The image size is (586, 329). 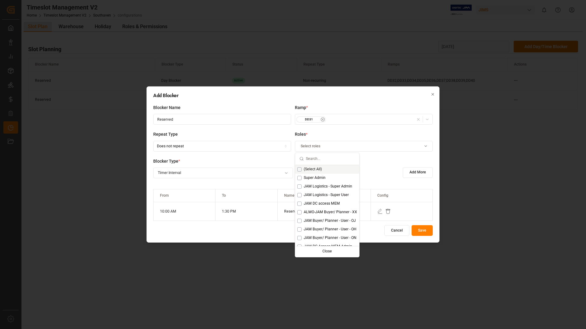 What do you see at coordinates (330, 238) in the screenshot?
I see `span: JAM Buyer/ Planner - User - ON` at bounding box center [330, 238].